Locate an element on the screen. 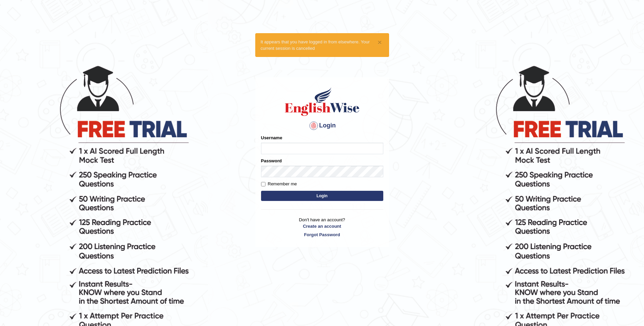 The image size is (644, 326). img: Logo of English Wise sign in for intelligent practice with AI is located at coordinates (322, 102).